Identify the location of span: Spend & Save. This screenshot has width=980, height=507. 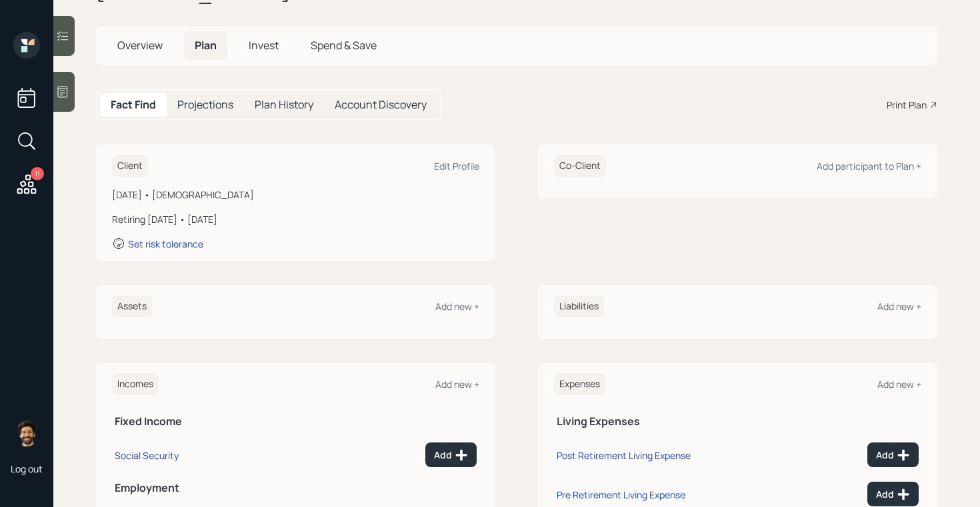
(343, 45).